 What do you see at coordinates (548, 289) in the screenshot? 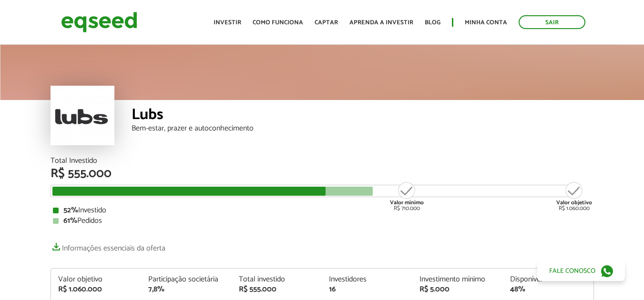
I see `div: 48%` at bounding box center [548, 289].